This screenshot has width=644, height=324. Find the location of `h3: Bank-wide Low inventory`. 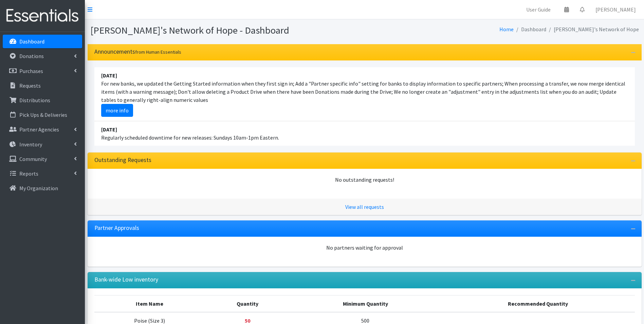

h3: Bank-wide Low inventory is located at coordinates (126, 280).